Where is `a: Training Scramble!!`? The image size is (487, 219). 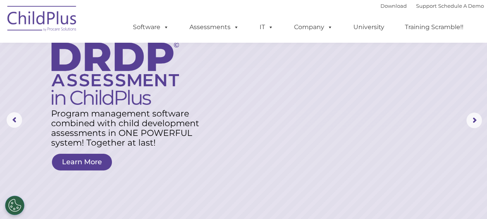 a: Training Scramble!! is located at coordinates (434, 27).